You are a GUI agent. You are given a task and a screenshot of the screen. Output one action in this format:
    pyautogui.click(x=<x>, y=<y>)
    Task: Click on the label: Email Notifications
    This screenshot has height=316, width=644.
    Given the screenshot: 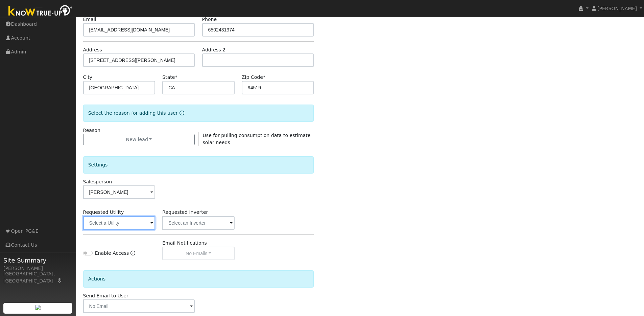 What is the action you would take?
    pyautogui.click(x=185, y=243)
    